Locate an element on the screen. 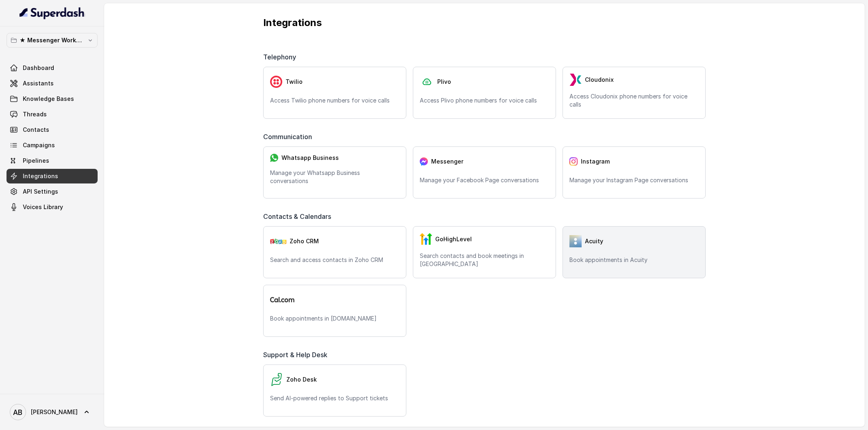  p: Access Plivo phone numbers for voice calls is located at coordinates (485, 101).